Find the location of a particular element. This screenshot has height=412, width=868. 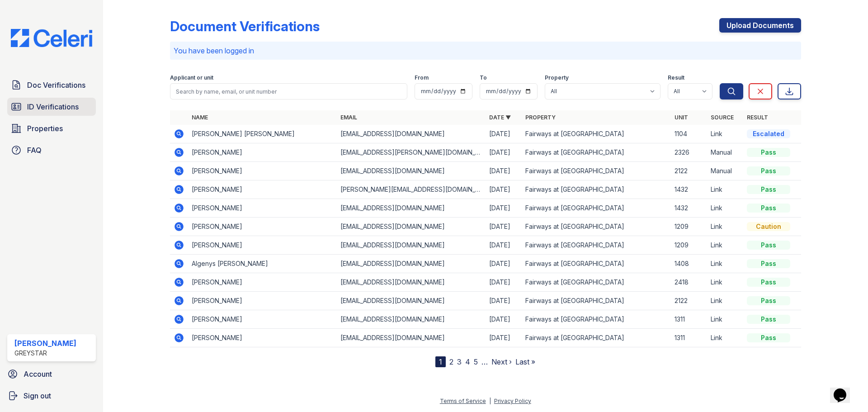

a: Date ▼ is located at coordinates (500, 117).